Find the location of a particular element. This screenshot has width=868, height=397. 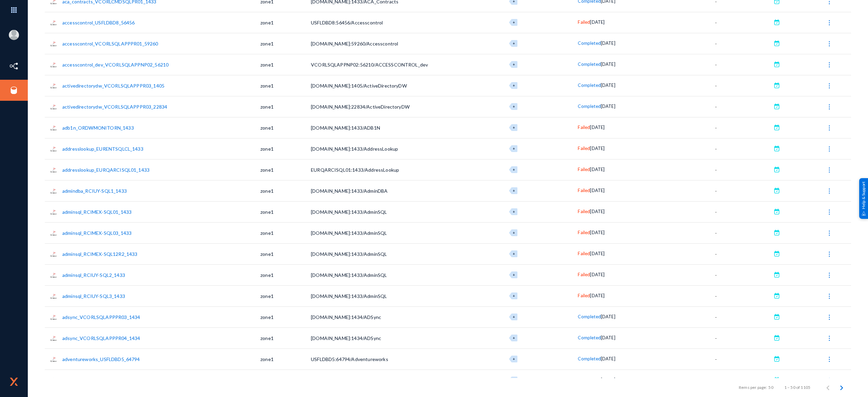

a: adminsql_RCIUY-SQL3_1433 is located at coordinates (93, 295).